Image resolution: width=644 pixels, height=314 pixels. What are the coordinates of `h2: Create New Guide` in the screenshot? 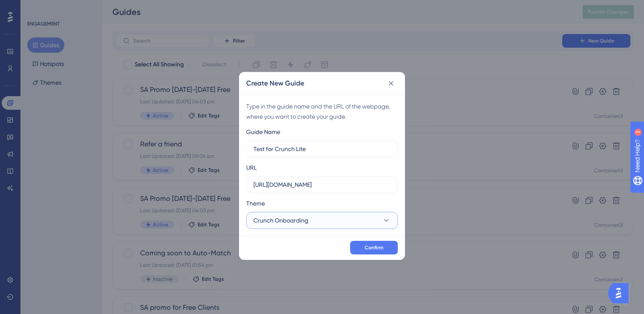 It's located at (275, 83).